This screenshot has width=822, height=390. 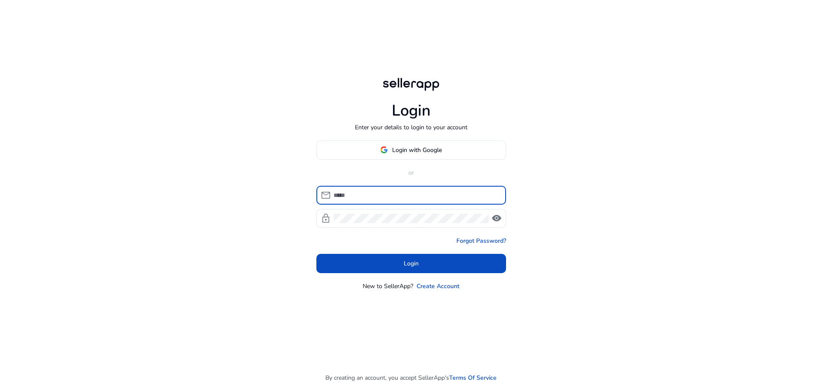 I want to click on h1: Login, so click(x=411, y=111).